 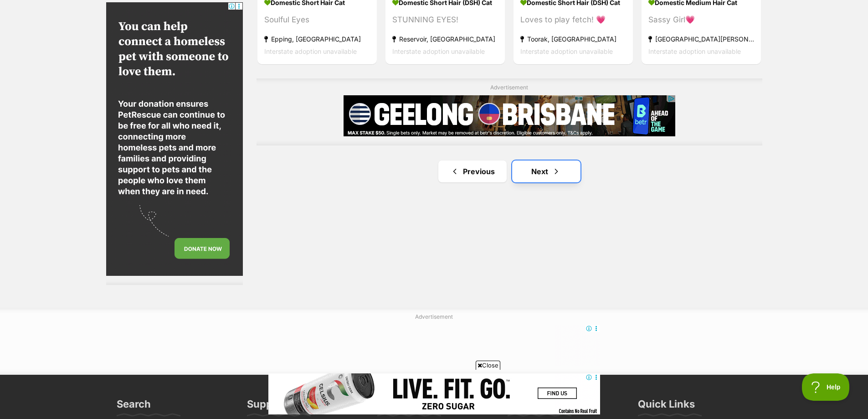 What do you see at coordinates (702, 19) in the screenshot?
I see `div: Sassy Girl💗` at bounding box center [702, 19].